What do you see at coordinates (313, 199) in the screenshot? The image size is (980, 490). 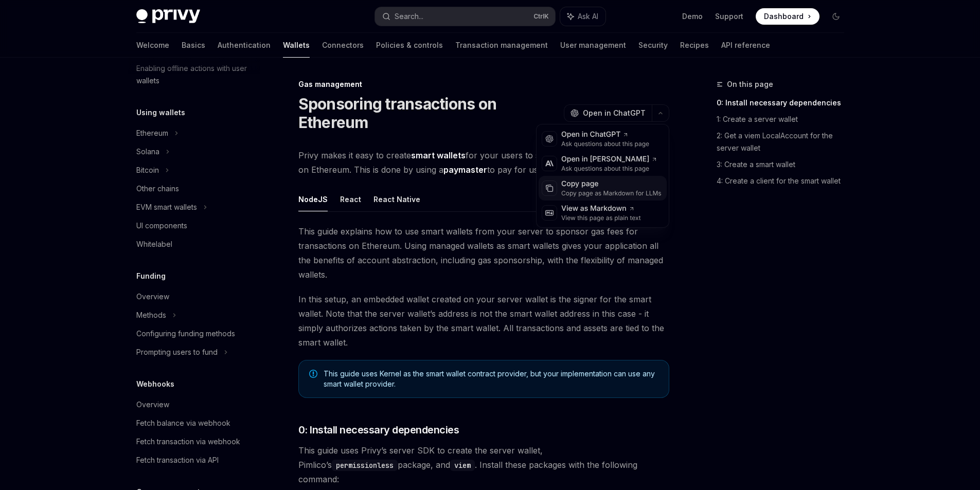 I see `button: NodeJS` at bounding box center [313, 199].